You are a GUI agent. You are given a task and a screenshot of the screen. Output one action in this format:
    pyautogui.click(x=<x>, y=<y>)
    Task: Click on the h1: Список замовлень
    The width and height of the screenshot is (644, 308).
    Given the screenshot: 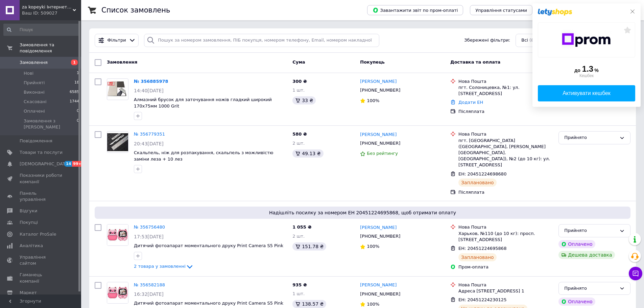 What is the action you would take?
    pyautogui.click(x=135, y=10)
    